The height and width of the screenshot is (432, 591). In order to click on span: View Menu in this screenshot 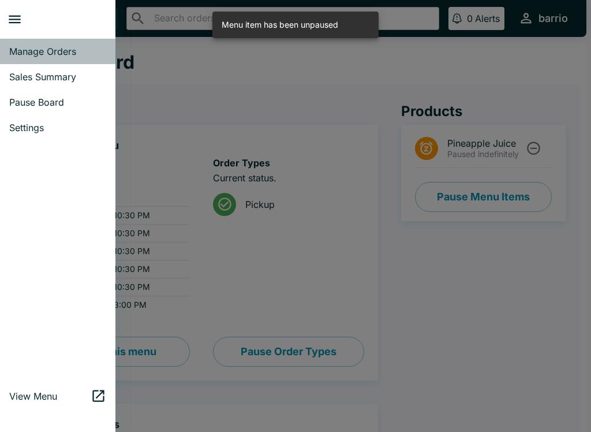, I will do `click(50, 396)`.